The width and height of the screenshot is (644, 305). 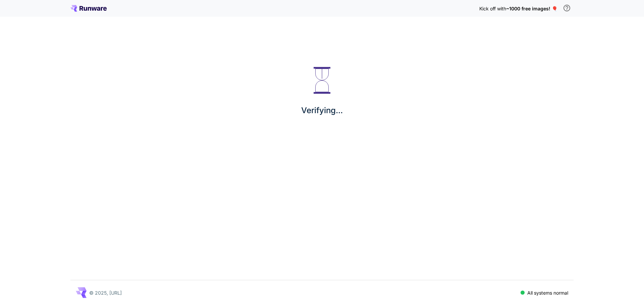 I want to click on button: In order to qualify for free credit, you need to sign up with a business email address and click ..., so click(x=567, y=8).